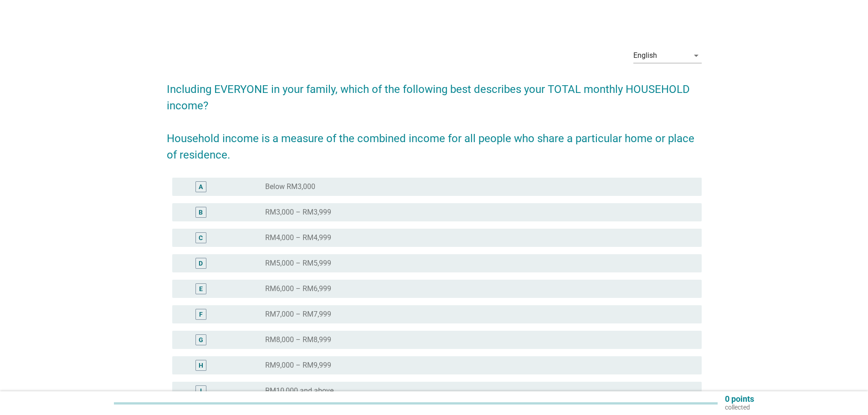 The image size is (868, 415). What do you see at coordinates (201, 315) in the screenshot?
I see `div: F` at bounding box center [201, 315].